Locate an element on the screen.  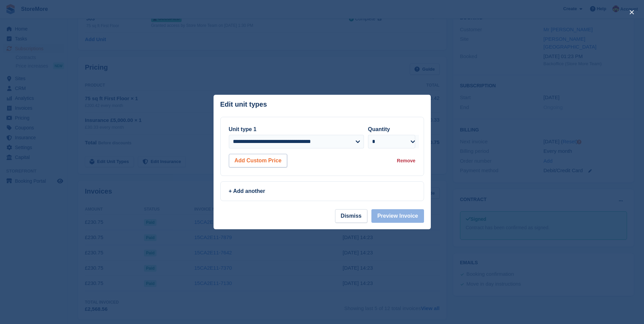
button: Preview Invoice is located at coordinates (397, 216).